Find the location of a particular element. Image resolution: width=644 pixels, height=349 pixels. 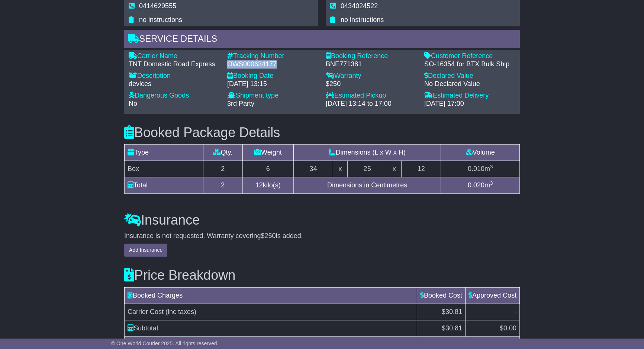

div: Description is located at coordinates (174, 76).